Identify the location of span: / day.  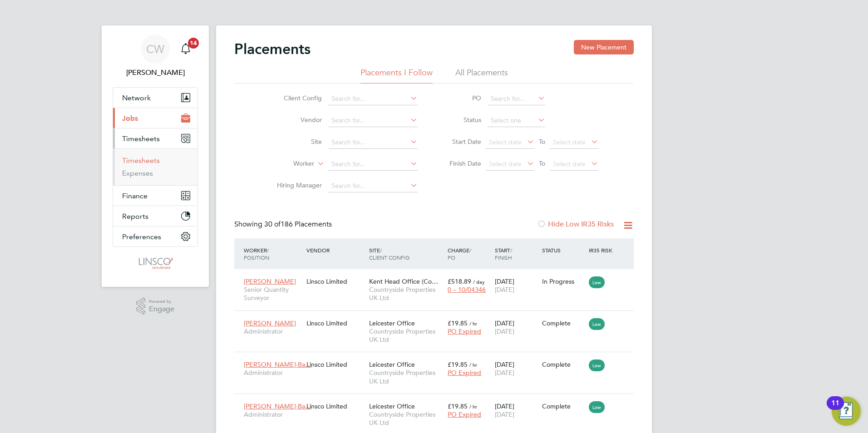
(478, 281).